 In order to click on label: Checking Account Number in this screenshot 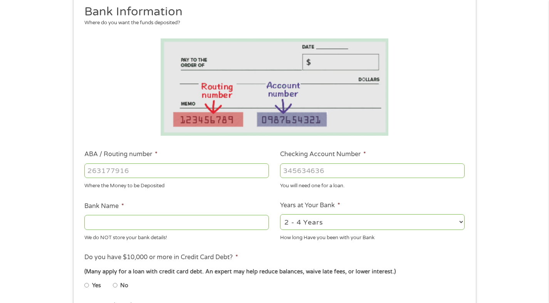, I will do `click(323, 154)`.